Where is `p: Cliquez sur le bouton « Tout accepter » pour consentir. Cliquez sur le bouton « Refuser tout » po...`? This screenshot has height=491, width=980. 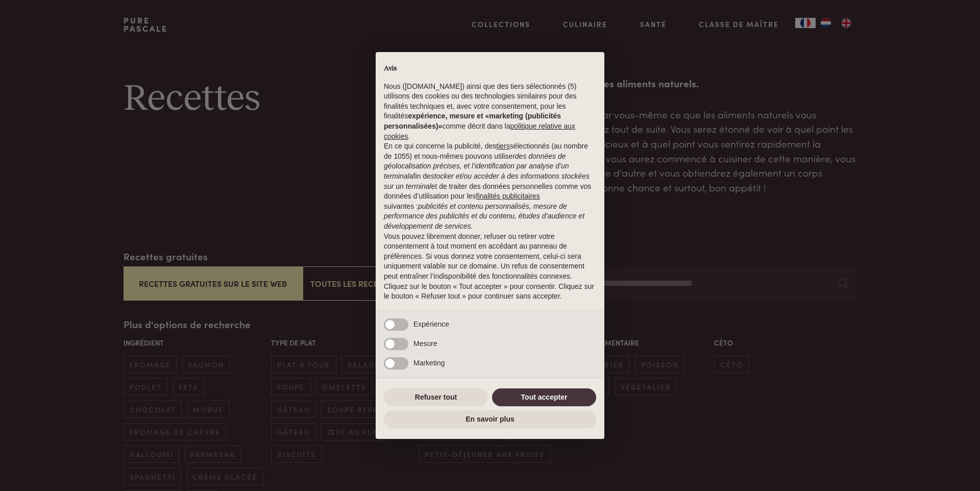
p: Cliquez sur le bouton « Tout accepter » pour consentir. Cliquez sur le bouton « Refuser tout » po... is located at coordinates (490, 292).